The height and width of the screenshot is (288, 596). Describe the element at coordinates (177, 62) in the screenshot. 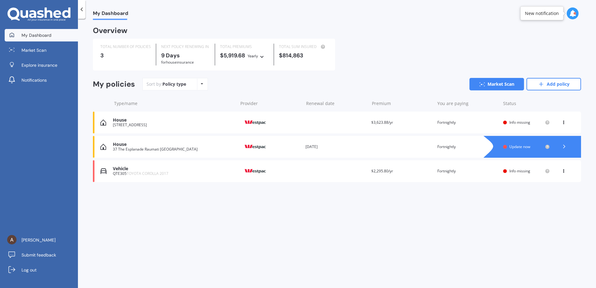

I see `span: for House insurance` at that location.